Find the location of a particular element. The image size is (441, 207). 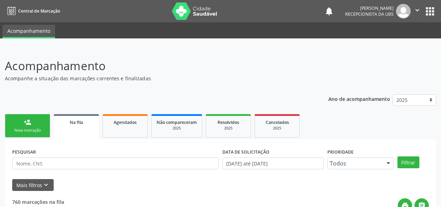

label: PESQUISAR is located at coordinates (24, 152).